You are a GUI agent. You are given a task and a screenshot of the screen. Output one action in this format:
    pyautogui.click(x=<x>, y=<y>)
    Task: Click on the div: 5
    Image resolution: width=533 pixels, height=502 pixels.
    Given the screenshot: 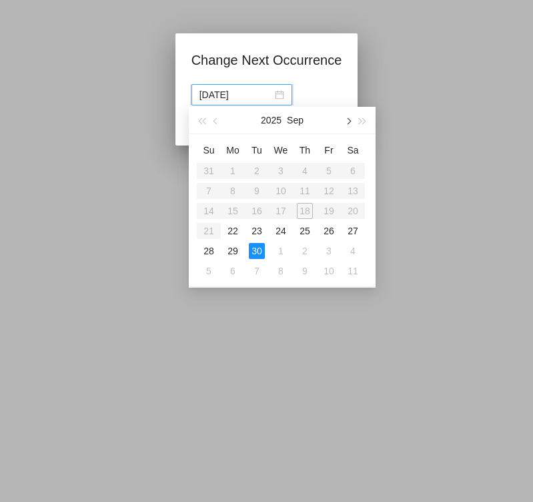 What is the action you would take?
    pyautogui.click(x=209, y=271)
    